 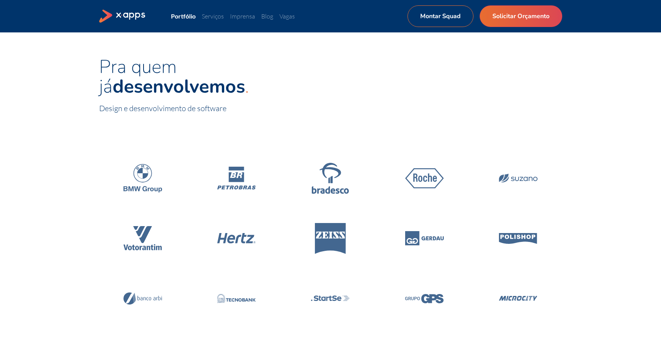 I want to click on span: Design e desenvolvimento de software, so click(x=163, y=108).